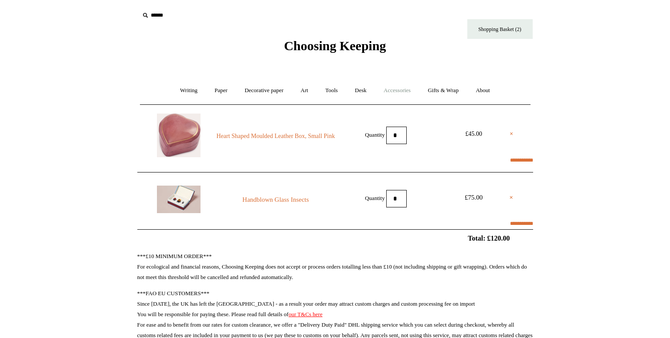 This screenshot has height=338, width=670. I want to click on img: Handblown Glass Insects, so click(179, 199).